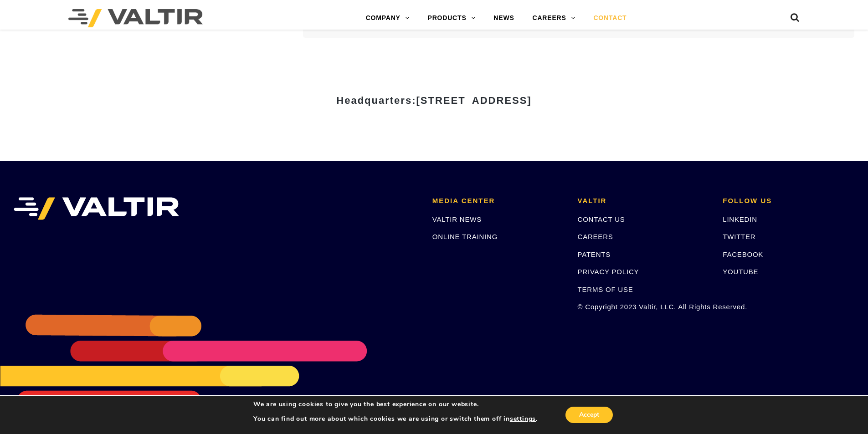 This screenshot has width=868, height=434. What do you see at coordinates (644, 200) in the screenshot?
I see `h2: VALTIR` at bounding box center [644, 200].